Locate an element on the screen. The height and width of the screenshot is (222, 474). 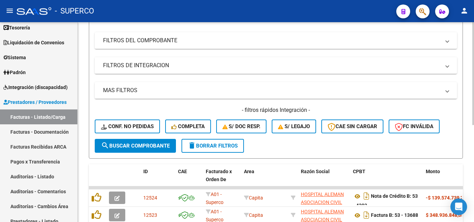
datatable-header-cell: ID is located at coordinates (158, 180).